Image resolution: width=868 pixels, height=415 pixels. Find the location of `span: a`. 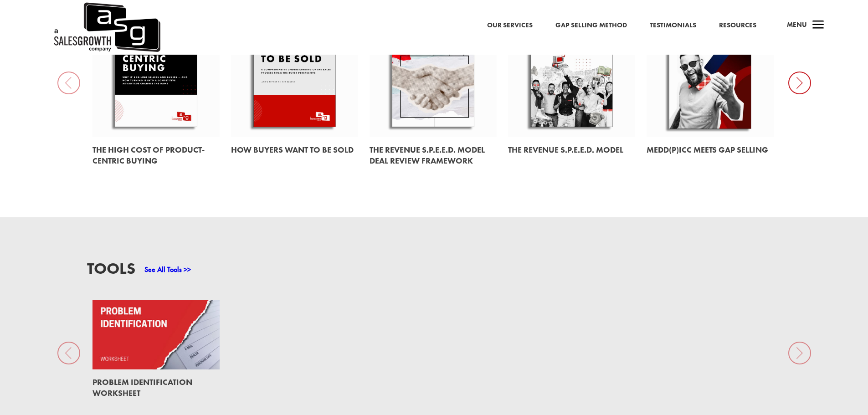

span: a is located at coordinates (818, 25).